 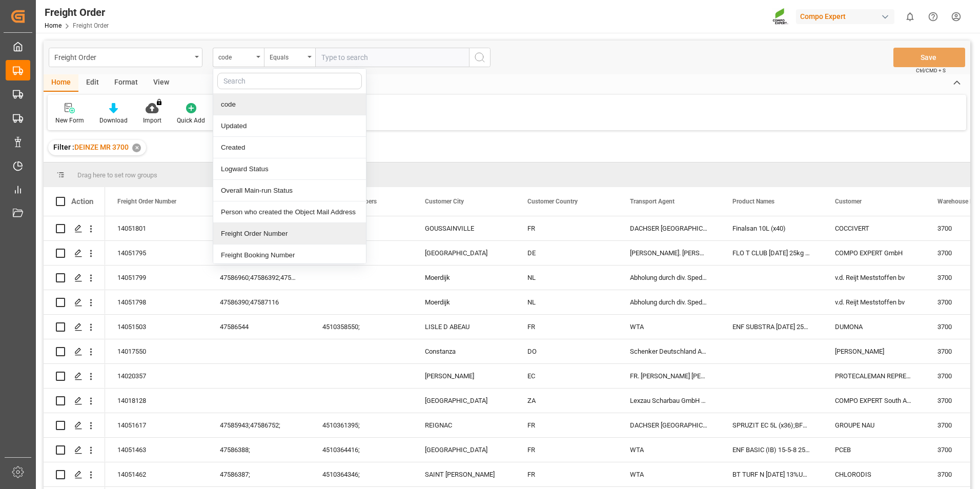 What do you see at coordinates (70, 121) in the screenshot?
I see `div: New Form` at bounding box center [70, 121].